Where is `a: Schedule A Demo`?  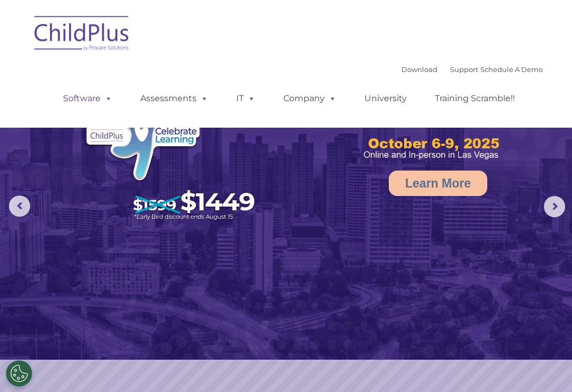
a: Schedule A Demo is located at coordinates (512, 69).